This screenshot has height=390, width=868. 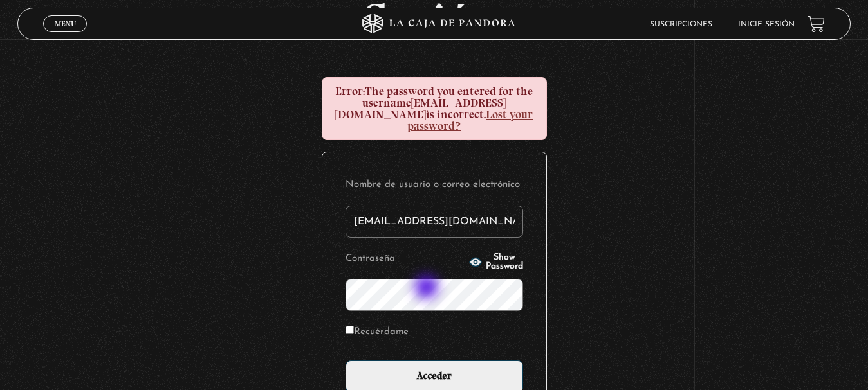 I want to click on button: Show Password, so click(x=496, y=263).